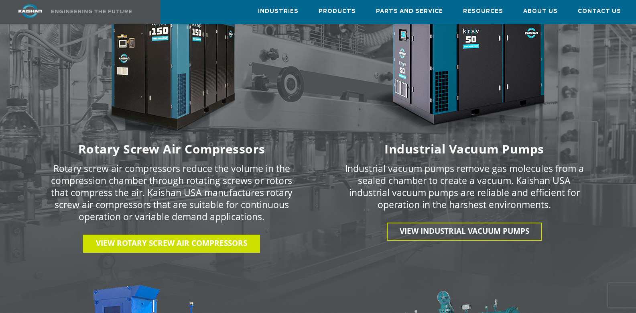  What do you see at coordinates (483, 11) in the screenshot?
I see `a: Resources` at bounding box center [483, 11].